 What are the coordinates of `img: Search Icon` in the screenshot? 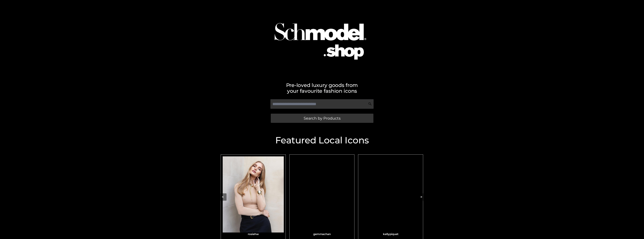 It's located at (370, 104).